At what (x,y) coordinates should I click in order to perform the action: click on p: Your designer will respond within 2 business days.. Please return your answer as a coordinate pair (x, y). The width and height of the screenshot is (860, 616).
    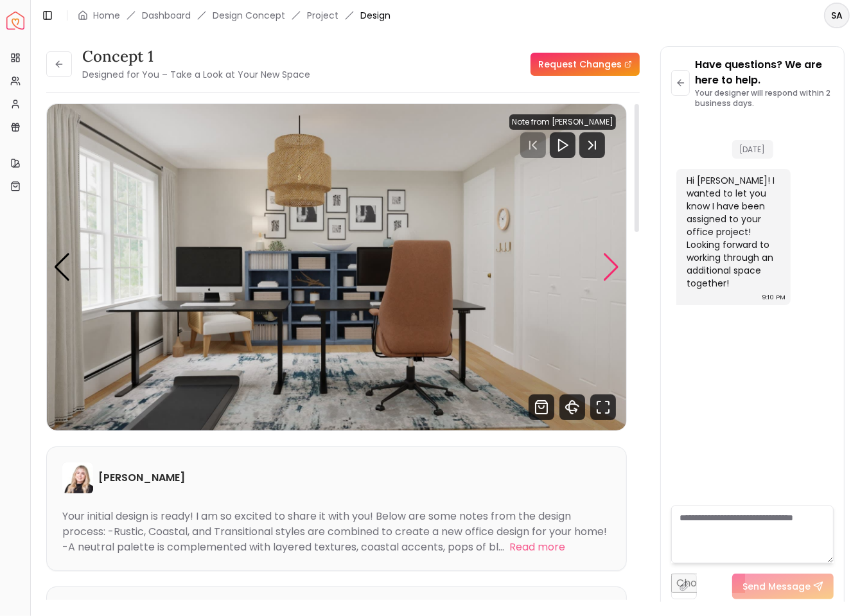
    Looking at the image, I should click on (765, 98).